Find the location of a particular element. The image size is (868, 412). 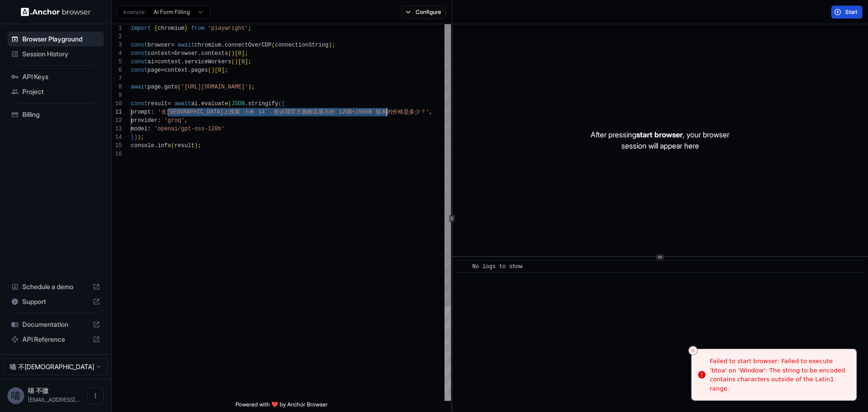

div: Support is located at coordinates (55, 302).